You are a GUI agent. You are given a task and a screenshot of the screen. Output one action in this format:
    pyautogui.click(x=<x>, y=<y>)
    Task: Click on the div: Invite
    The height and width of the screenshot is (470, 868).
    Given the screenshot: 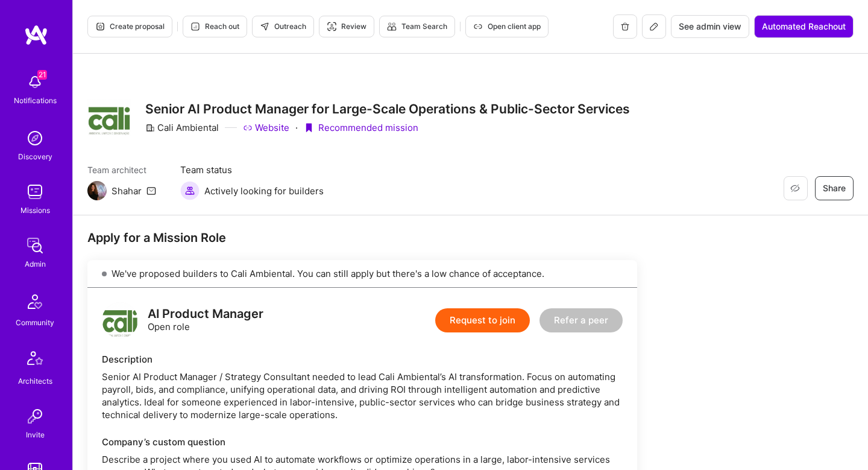 What is the action you would take?
    pyautogui.click(x=35, y=434)
    